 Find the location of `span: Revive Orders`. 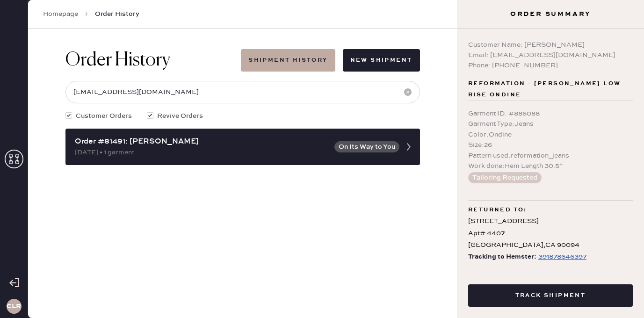

span: Revive Orders is located at coordinates (180, 116).